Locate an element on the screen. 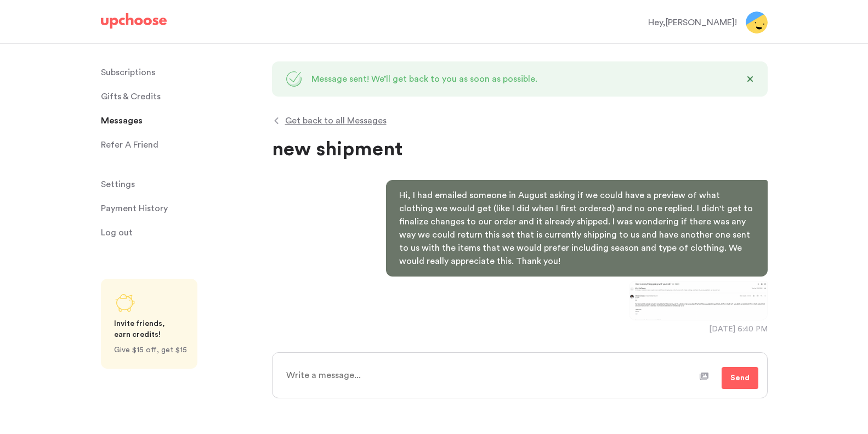 This screenshot has height=434, width=868. a: Subscriptions is located at coordinates (180, 72).